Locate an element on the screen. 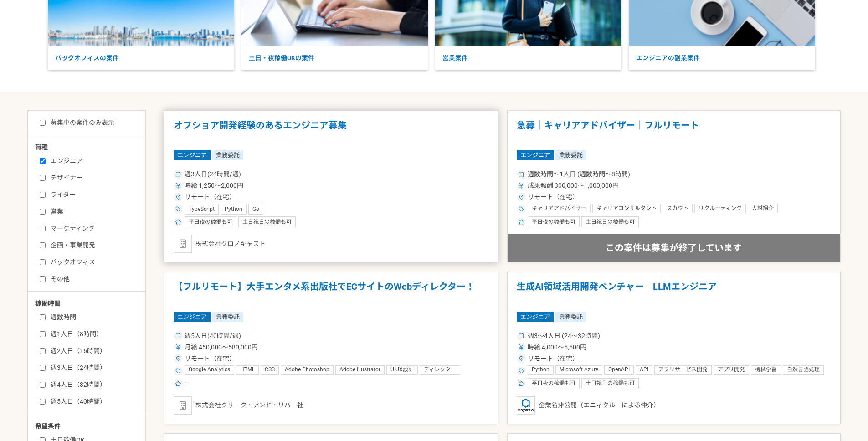  input: 企画・事業開発 is located at coordinates (43, 245).